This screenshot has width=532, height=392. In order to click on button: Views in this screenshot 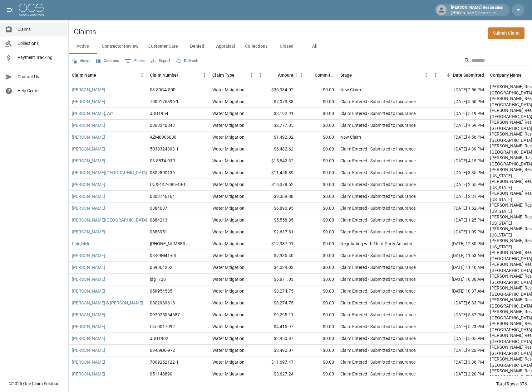, I will do `click(81, 61)`.